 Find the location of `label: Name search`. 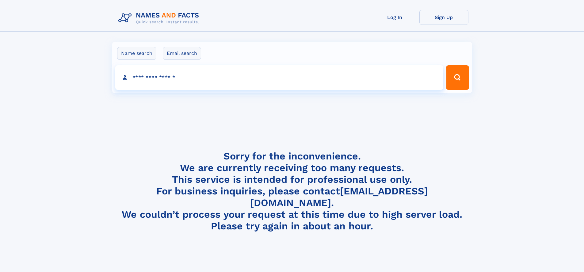

label: Name search is located at coordinates (137, 53).